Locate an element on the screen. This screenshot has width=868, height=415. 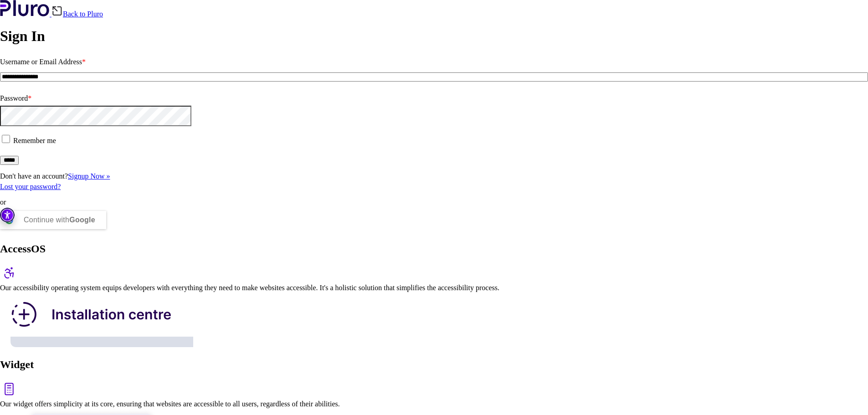
a: Signup Now » is located at coordinates (89, 176).